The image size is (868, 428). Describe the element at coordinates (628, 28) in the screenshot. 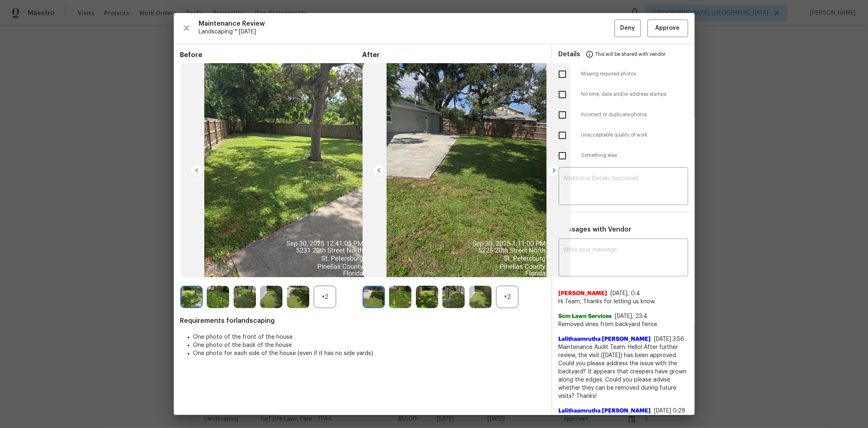

I see `span: Deny` at that location.